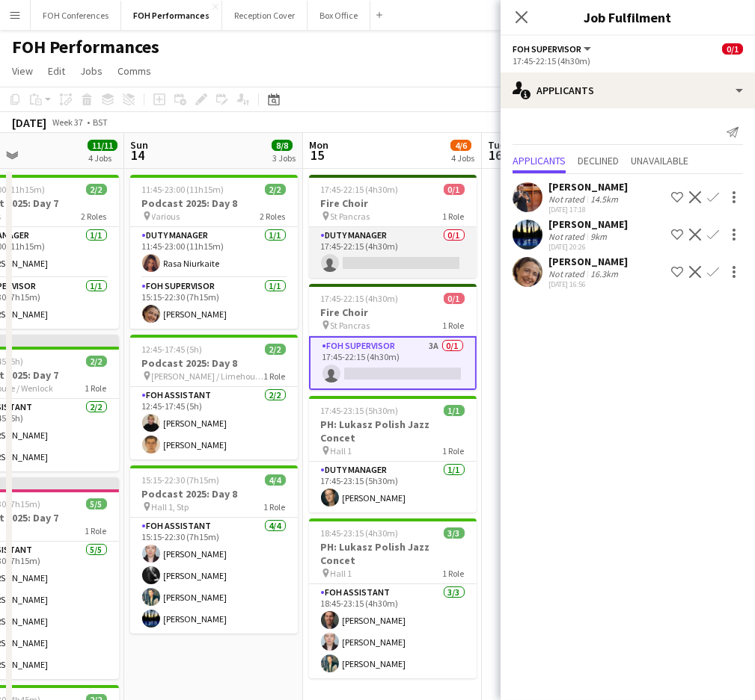 Image resolution: width=755 pixels, height=700 pixels. Describe the element at coordinates (214, 253) in the screenshot. I see `app-card-role: Duty Manager1/111:45-23:00 (11h15m)Rasa Niurkaite` at that location.